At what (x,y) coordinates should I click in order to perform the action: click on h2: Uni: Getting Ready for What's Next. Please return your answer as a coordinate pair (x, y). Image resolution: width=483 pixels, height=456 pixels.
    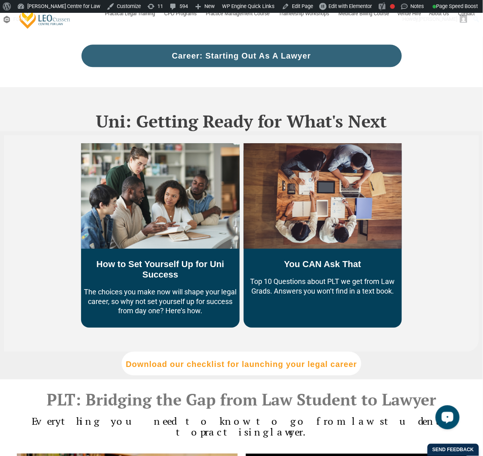
    Looking at the image, I should click on (242, 121).